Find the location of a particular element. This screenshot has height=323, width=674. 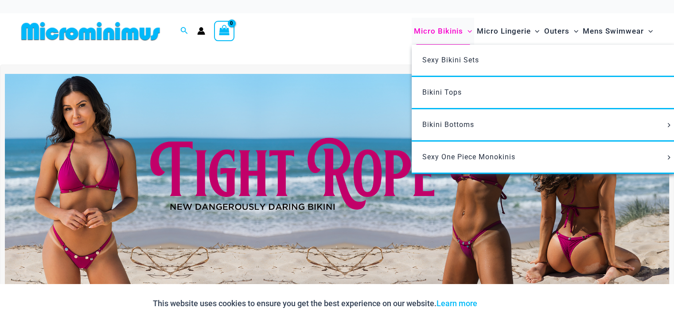

span: Bikini Tops is located at coordinates (442, 92).